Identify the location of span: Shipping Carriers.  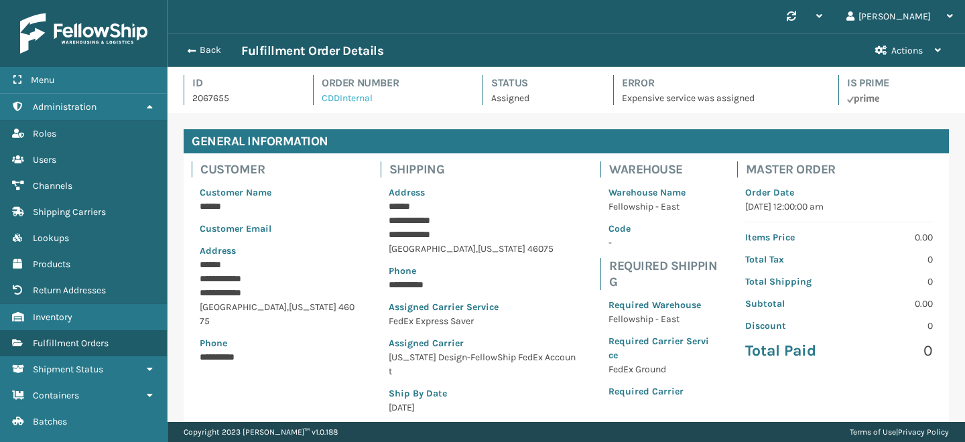
(69, 212).